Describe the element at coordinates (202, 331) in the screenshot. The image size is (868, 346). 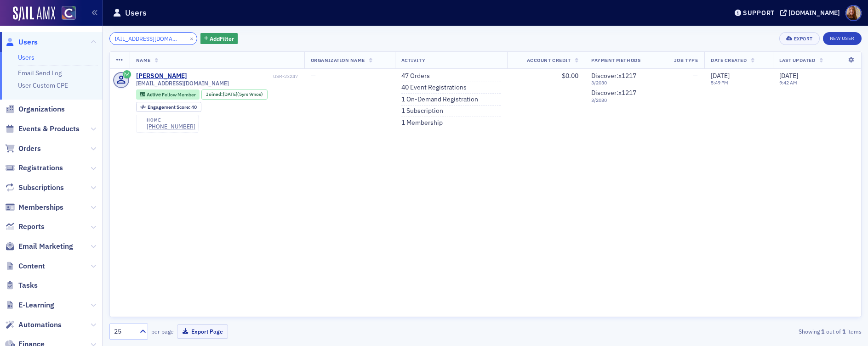
I see `button: Export Page` at that location.